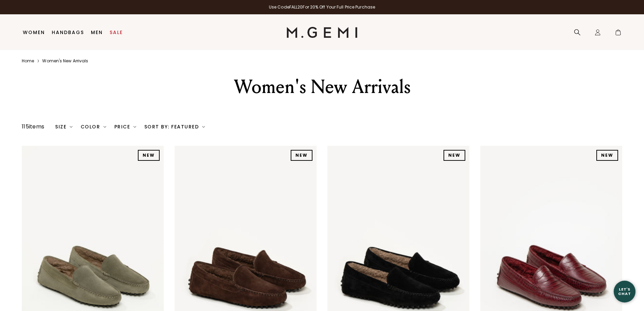 This screenshot has height=311, width=644. I want to click on img: M.Gemi, so click(322, 33).